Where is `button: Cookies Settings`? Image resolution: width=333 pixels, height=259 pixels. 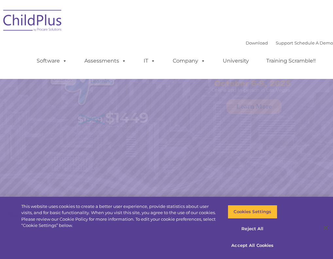 button: Cookies Settings is located at coordinates (253, 212).